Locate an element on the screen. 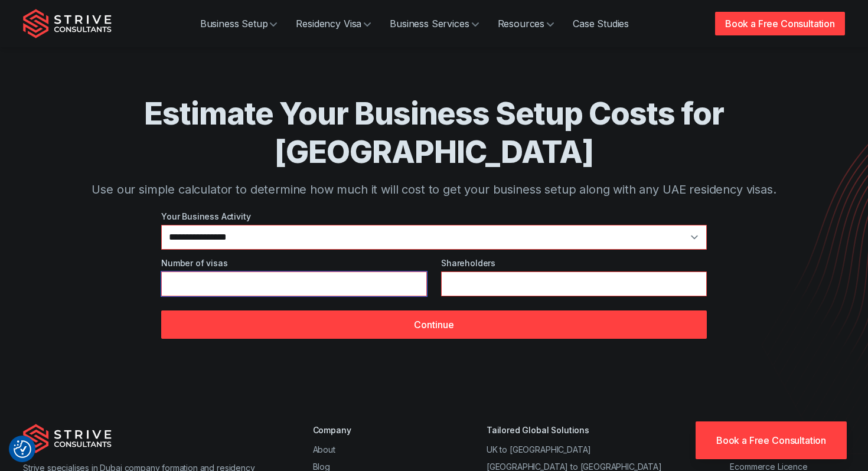  button: Continue is located at coordinates (434, 325).